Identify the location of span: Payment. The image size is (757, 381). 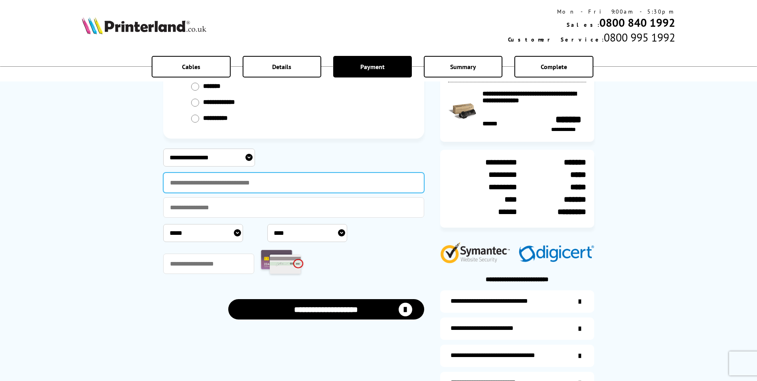
(372, 67).